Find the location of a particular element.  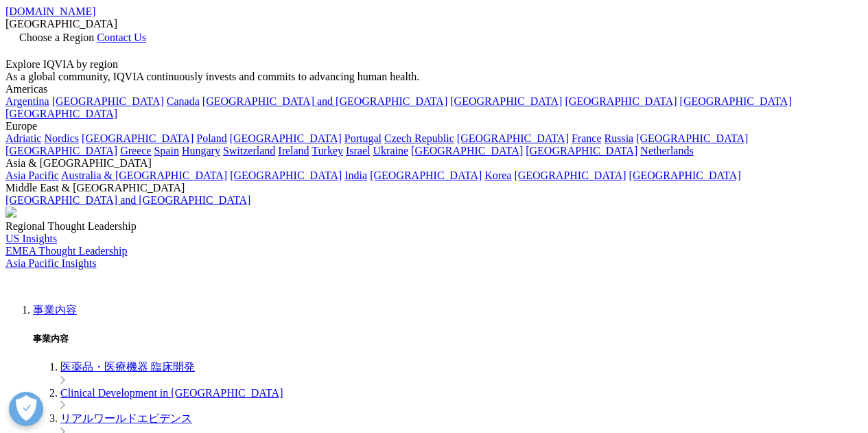

a: Contact Us is located at coordinates (122, 37).